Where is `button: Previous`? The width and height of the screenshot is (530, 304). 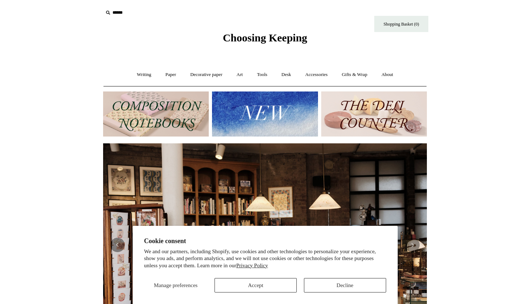
button: Previous is located at coordinates (118, 245).